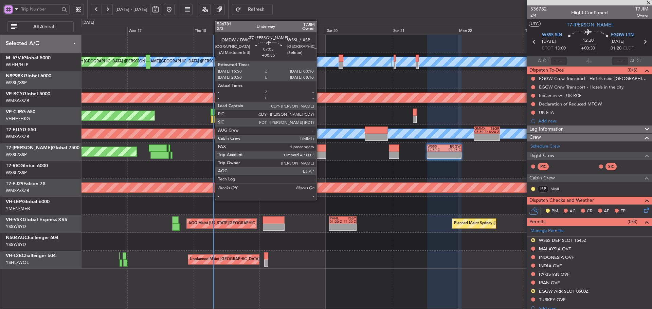  What do you see at coordinates (560, 49) in the screenshot?
I see `span: 13:00` at bounding box center [560, 49].